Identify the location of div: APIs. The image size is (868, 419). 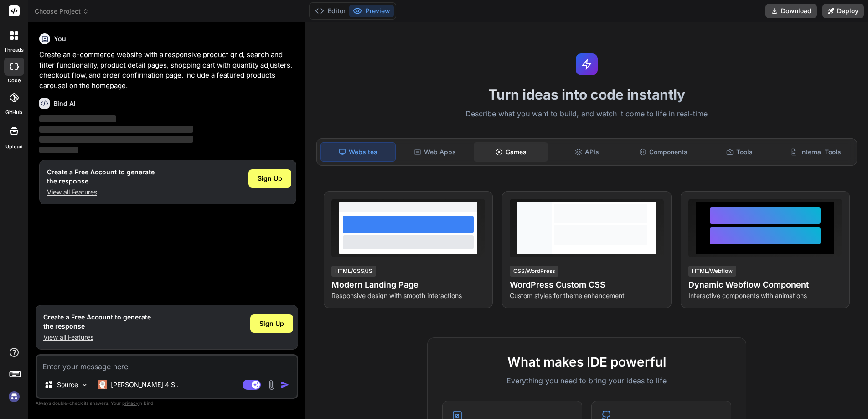
(587, 152).